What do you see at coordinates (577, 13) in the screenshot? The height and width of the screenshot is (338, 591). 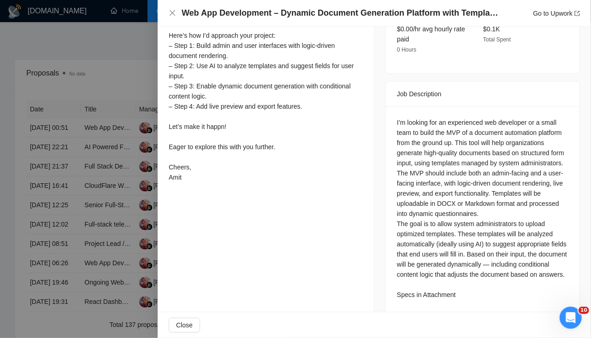 I see `span: export` at bounding box center [577, 13].